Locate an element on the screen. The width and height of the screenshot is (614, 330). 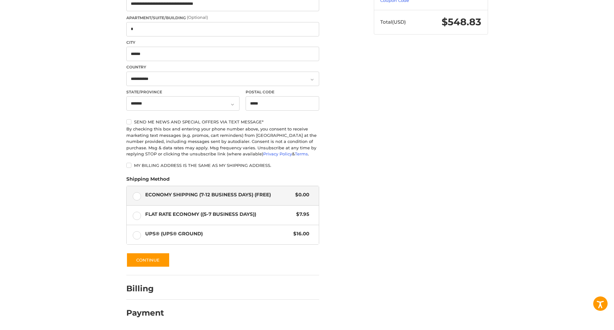
div: By checking this box and entering your phone number above, you consent to receive marketing text ... is located at coordinates (222, 142).